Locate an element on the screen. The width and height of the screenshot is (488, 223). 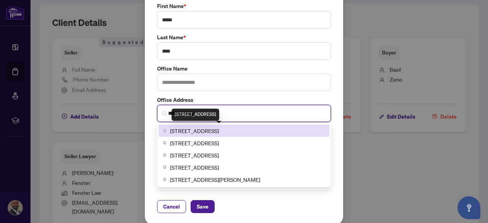
label: Office Name is located at coordinates (244, 69).